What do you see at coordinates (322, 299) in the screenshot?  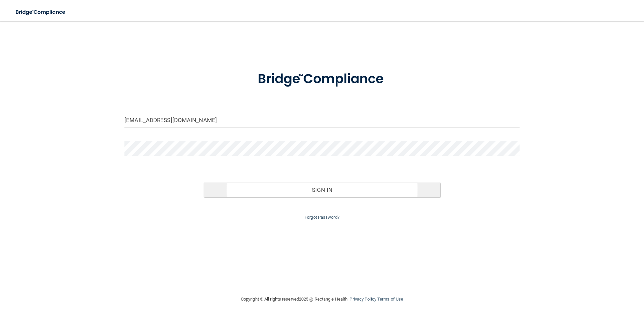 I see `div: Copyright © All rights reserved 2025 @ Rectangle Health | |` at bounding box center [322, 299].